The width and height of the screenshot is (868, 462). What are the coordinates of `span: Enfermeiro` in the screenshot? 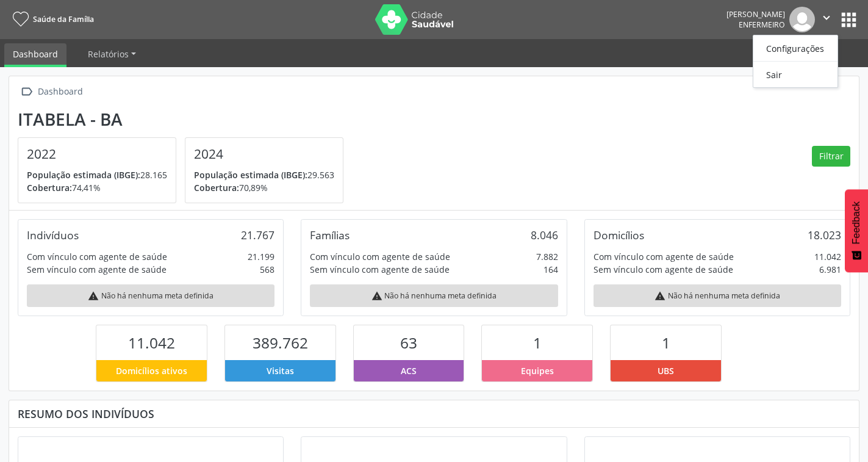 It's located at (762, 24).